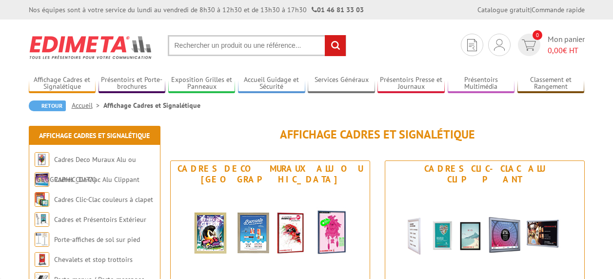  I want to click on img: Cadres Clic-Clac couleurs à clapet, so click(42, 200).